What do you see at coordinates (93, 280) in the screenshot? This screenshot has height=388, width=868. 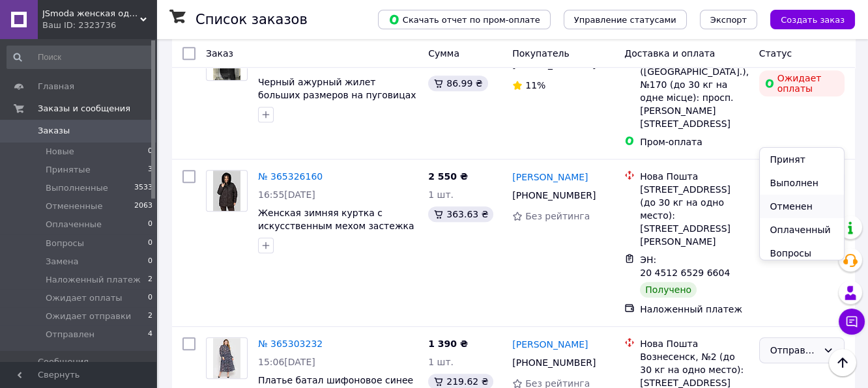 I see `span: Наложенный платеж` at bounding box center [93, 280].